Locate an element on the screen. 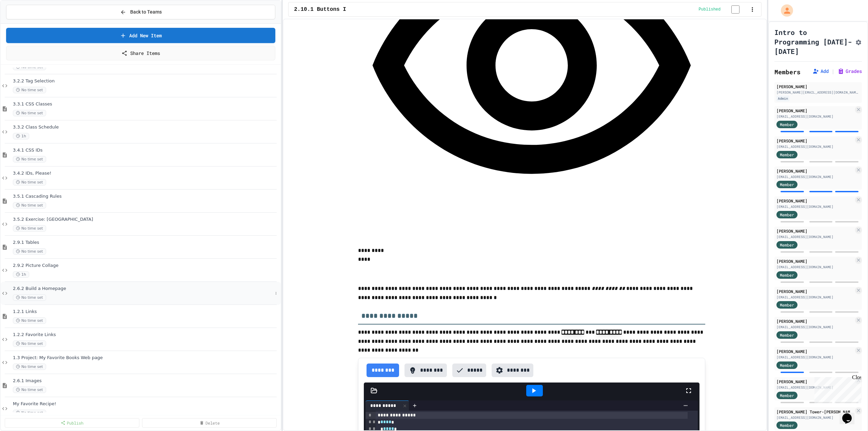 The width and height of the screenshot is (868, 431). a: Add New Item is located at coordinates (141, 35).